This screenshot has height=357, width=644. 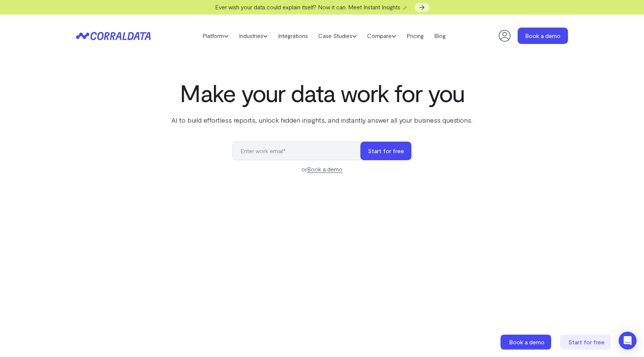 What do you see at coordinates (386, 151) in the screenshot?
I see `button: Start for free` at bounding box center [386, 151].